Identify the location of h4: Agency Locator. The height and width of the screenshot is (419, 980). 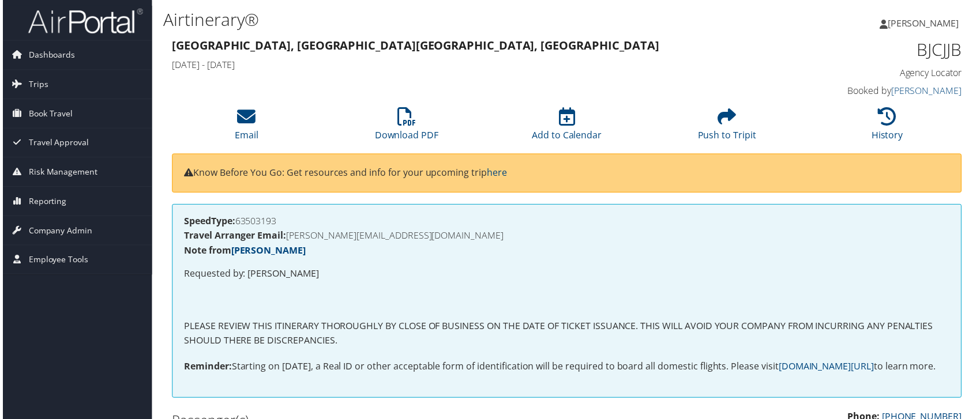
(871, 74).